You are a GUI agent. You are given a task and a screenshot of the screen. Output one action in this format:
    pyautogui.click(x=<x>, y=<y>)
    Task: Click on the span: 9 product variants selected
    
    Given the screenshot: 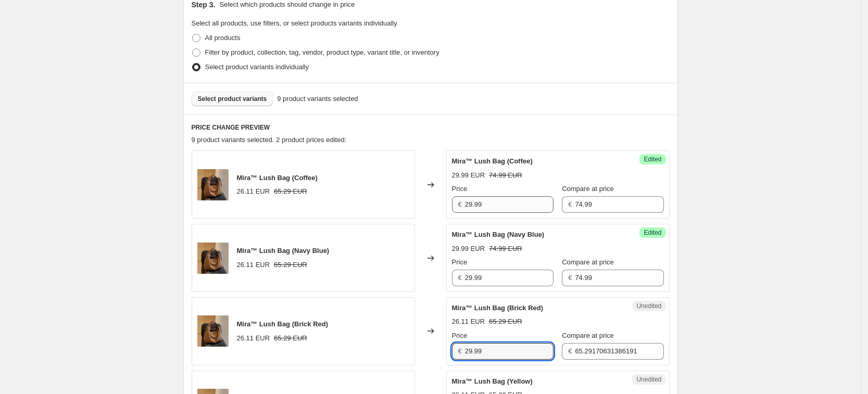 What is the action you would take?
    pyautogui.click(x=317, y=99)
    